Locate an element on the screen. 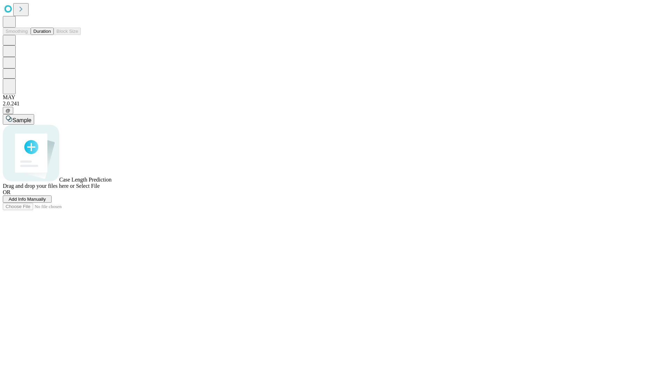  button: Smoothing is located at coordinates (17, 31).